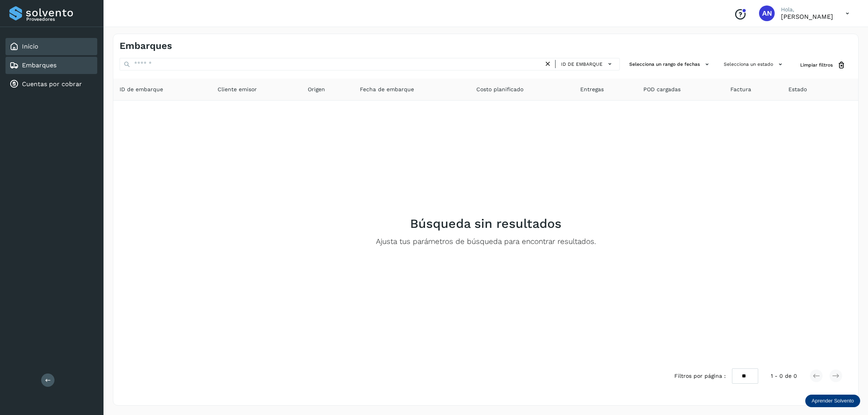 The height and width of the screenshot is (415, 868). Describe the element at coordinates (587, 64) in the screenshot. I see `button: ID de embarque` at that location.